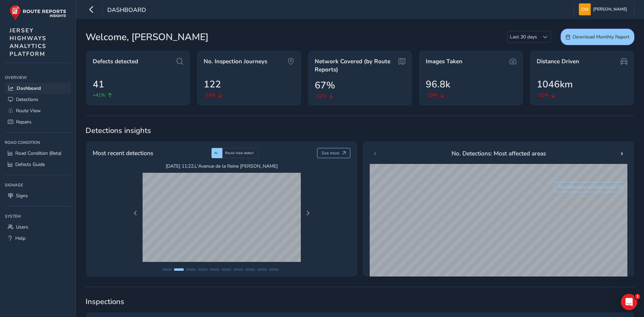 The width and height of the screenshot is (644, 317). I want to click on span: Signs, so click(22, 196).